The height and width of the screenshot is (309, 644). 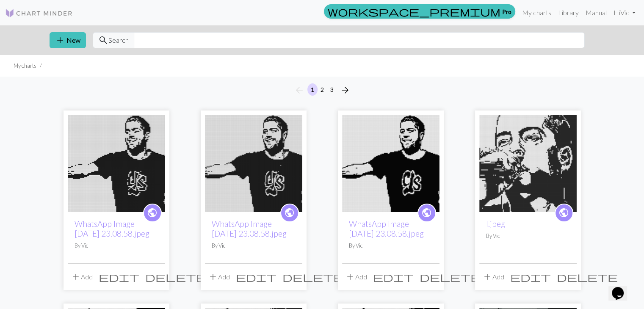 What do you see at coordinates (119, 40) in the screenshot?
I see `span: Search` at bounding box center [119, 40].